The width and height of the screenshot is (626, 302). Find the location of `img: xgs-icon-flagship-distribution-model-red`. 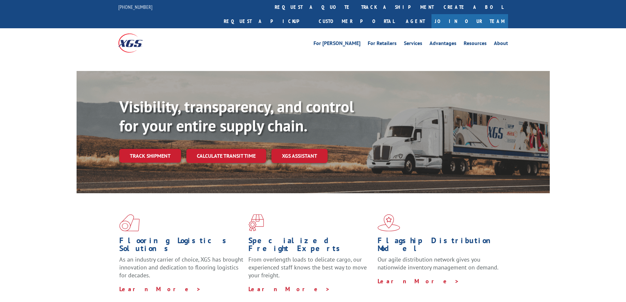

img: xgs-icon-flagship-distribution-model-red is located at coordinates (389, 223).